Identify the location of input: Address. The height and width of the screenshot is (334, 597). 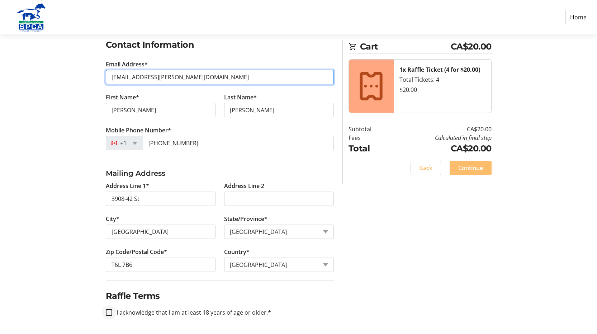
(161, 199).